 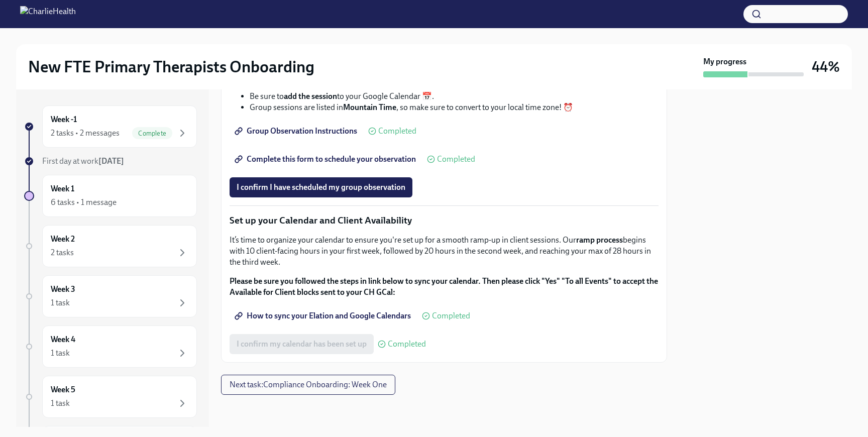 I want to click on h2: New FTE Primary Therapists Onboarding, so click(x=171, y=67).